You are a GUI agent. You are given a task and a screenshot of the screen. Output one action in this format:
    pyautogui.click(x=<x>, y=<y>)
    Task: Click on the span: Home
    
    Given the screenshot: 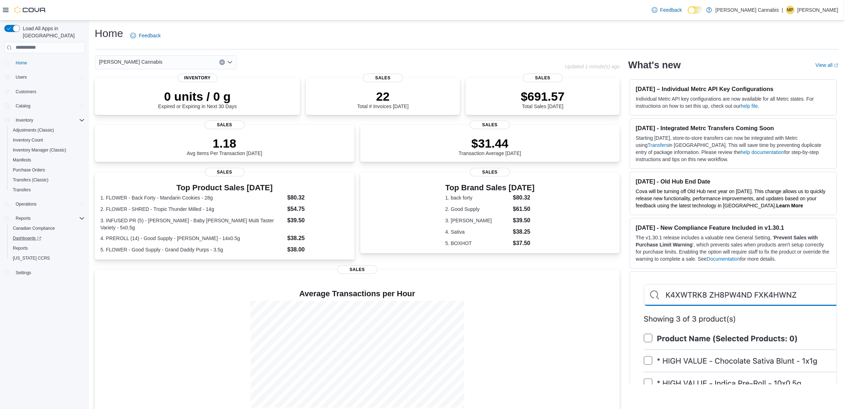 What is the action you would take?
    pyautogui.click(x=21, y=63)
    